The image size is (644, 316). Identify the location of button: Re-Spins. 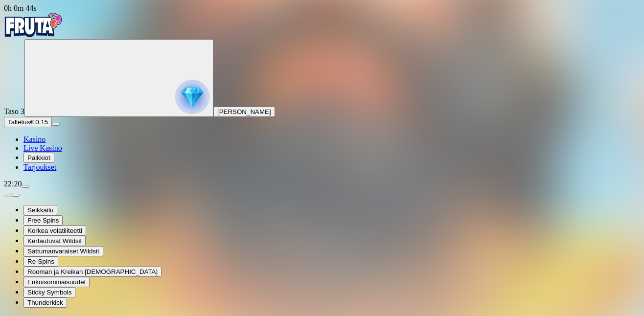
(41, 261).